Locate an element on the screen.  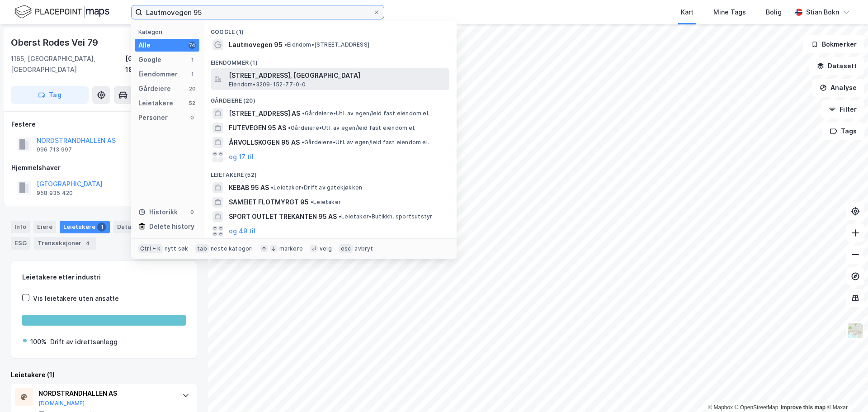
div: nytt søk is located at coordinates (176, 249).